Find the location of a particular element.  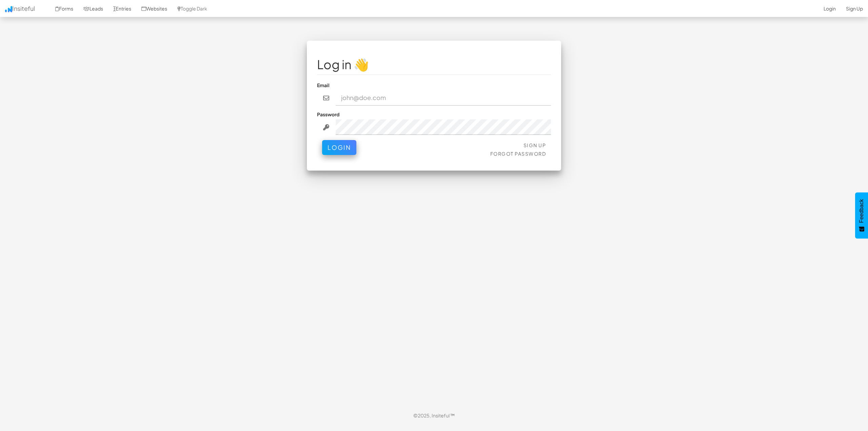

label: Email is located at coordinates (323, 85).